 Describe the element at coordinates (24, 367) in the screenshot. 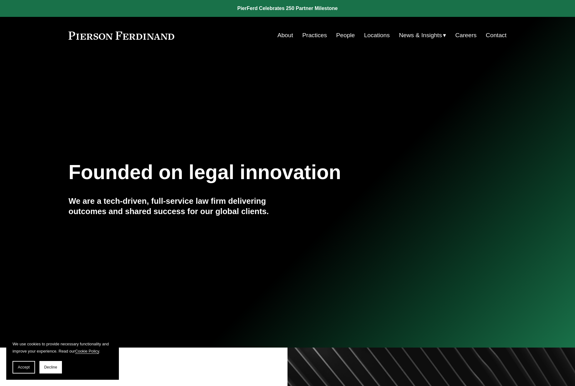

I see `span: Accept` at that location.